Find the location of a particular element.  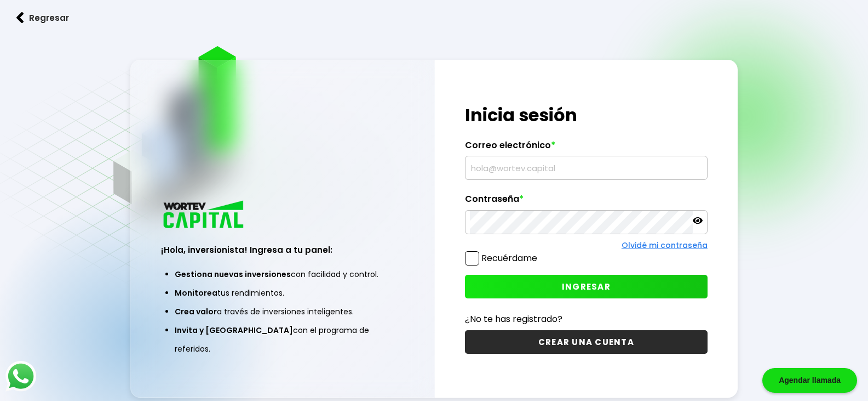

a: Olvidé mi contraseña is located at coordinates (664, 245).